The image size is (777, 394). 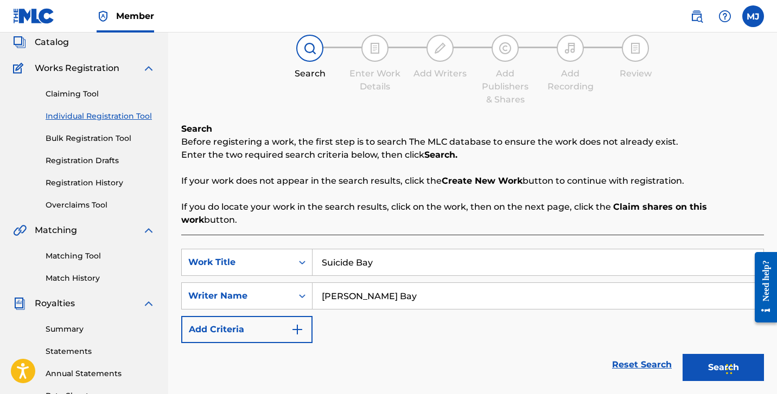 I want to click on a: Public Search, so click(x=697, y=16).